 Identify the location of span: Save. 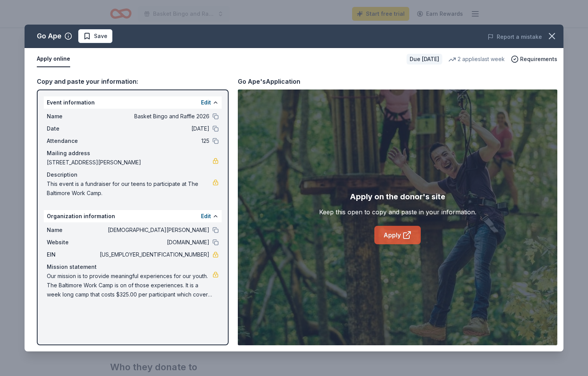
(101, 36).